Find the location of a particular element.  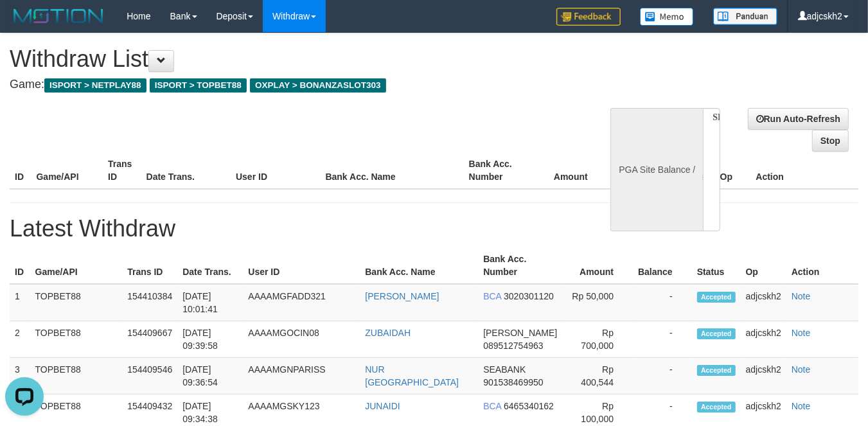

td: 2 is located at coordinates (20, 339).